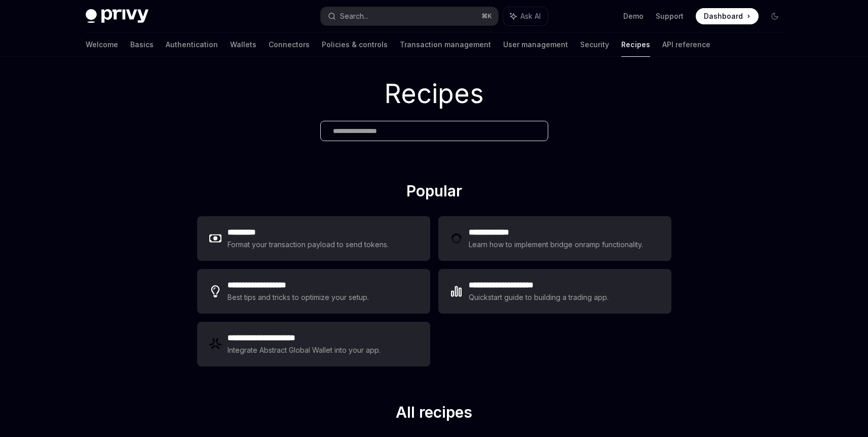 The width and height of the screenshot is (868, 437). What do you see at coordinates (434, 193) in the screenshot?
I see `h2: Popular` at bounding box center [434, 193].